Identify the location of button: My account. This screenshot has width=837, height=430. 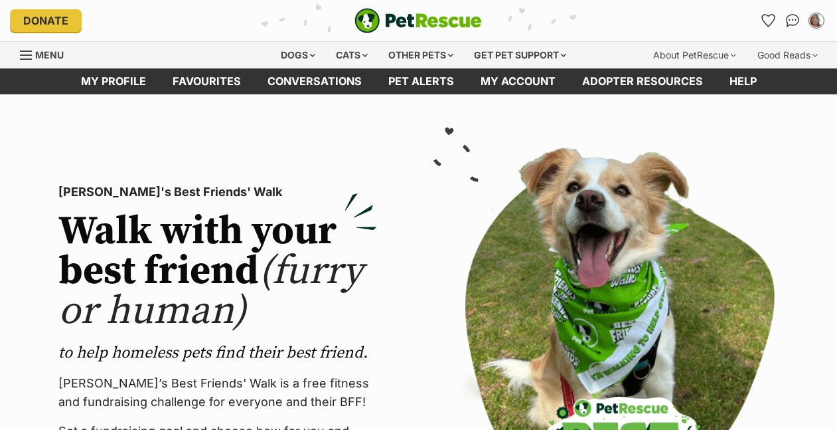
(817, 21).